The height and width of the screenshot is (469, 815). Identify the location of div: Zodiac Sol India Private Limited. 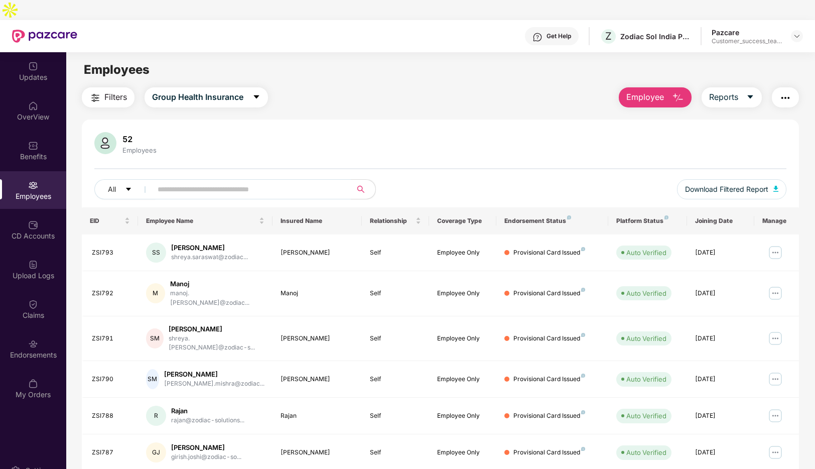
(656, 36).